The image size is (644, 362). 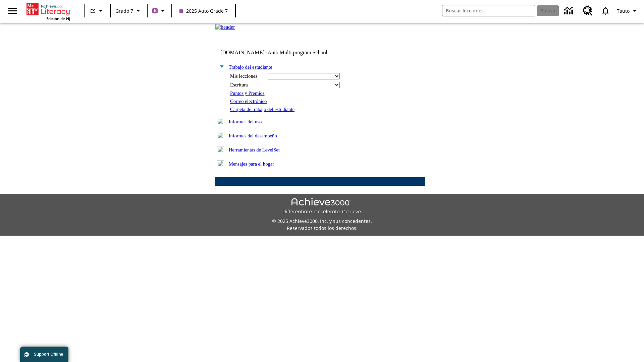 I want to click on a: Carpeta de trabajo del estudiante, so click(x=263, y=110).